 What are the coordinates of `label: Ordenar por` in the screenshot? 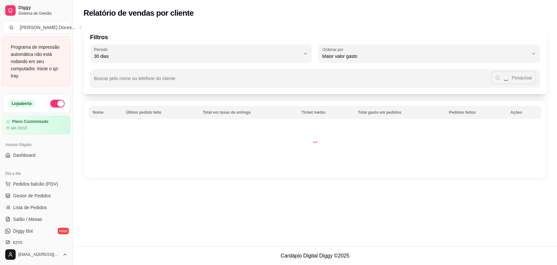 It's located at (334, 49).